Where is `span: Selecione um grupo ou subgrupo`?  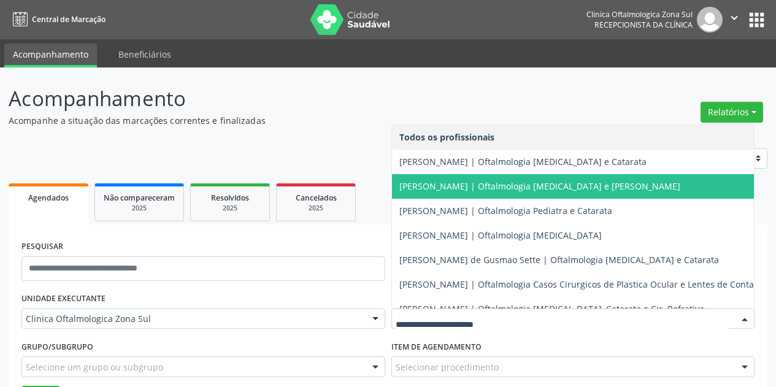
span: Selecione um grupo ou subgrupo is located at coordinates (94, 367).